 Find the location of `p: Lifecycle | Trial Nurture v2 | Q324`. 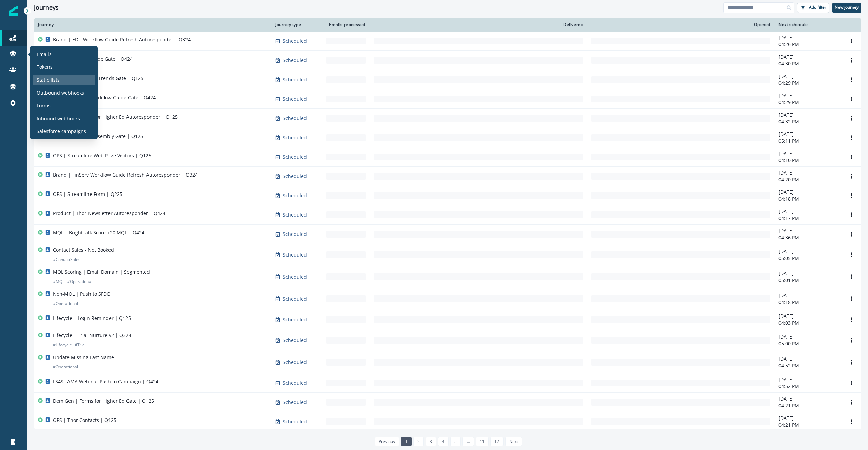

p: Lifecycle | Trial Nurture v2 | Q324 is located at coordinates (92, 335).